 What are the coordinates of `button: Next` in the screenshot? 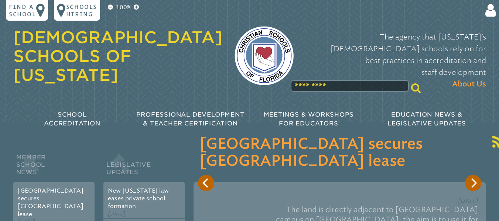 It's located at (473, 183).